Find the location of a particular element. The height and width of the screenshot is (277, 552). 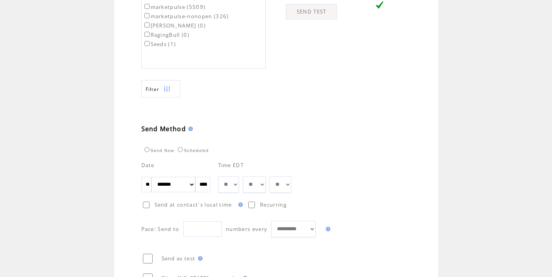

input: Seeds (1) is located at coordinates (147, 43).